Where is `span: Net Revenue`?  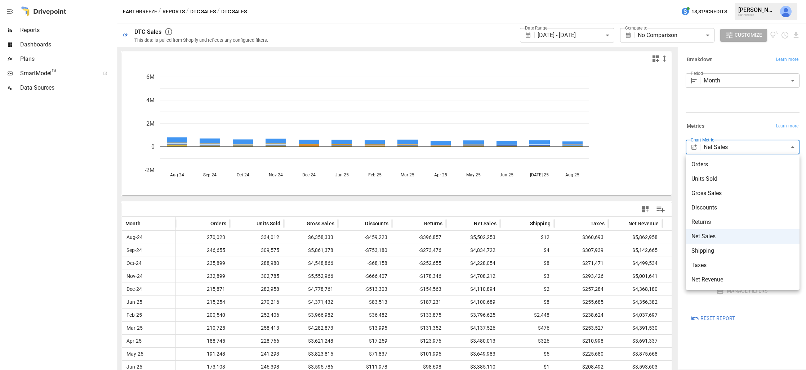 span: Net Revenue is located at coordinates (742, 280).